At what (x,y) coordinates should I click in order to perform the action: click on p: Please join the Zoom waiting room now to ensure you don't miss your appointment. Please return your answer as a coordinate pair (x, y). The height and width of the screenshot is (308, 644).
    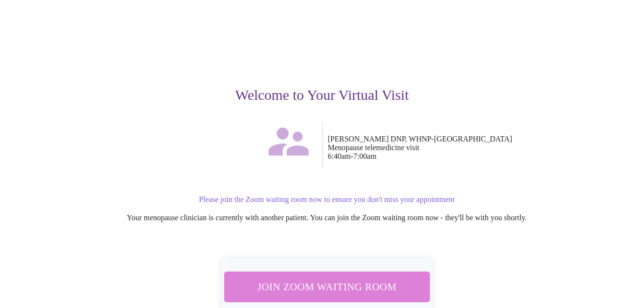
    Looking at the image, I should click on (327, 199).